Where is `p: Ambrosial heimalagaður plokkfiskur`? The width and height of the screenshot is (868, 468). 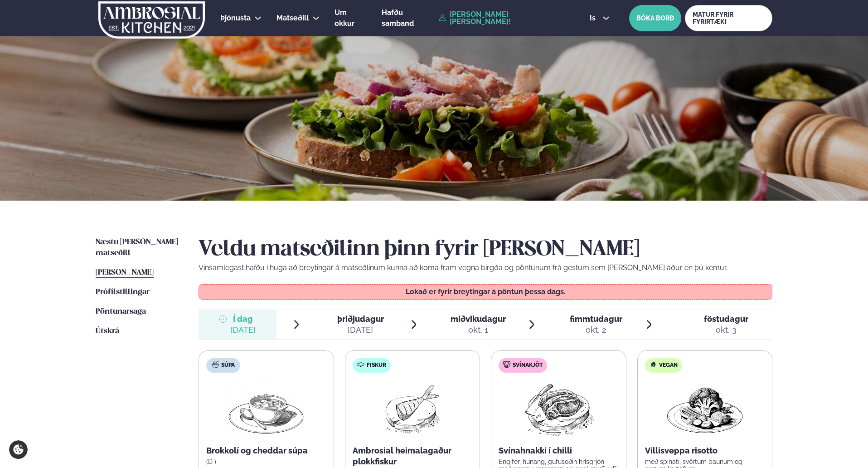 p: Ambrosial heimalagaður plokkfiskur is located at coordinates (412, 456).